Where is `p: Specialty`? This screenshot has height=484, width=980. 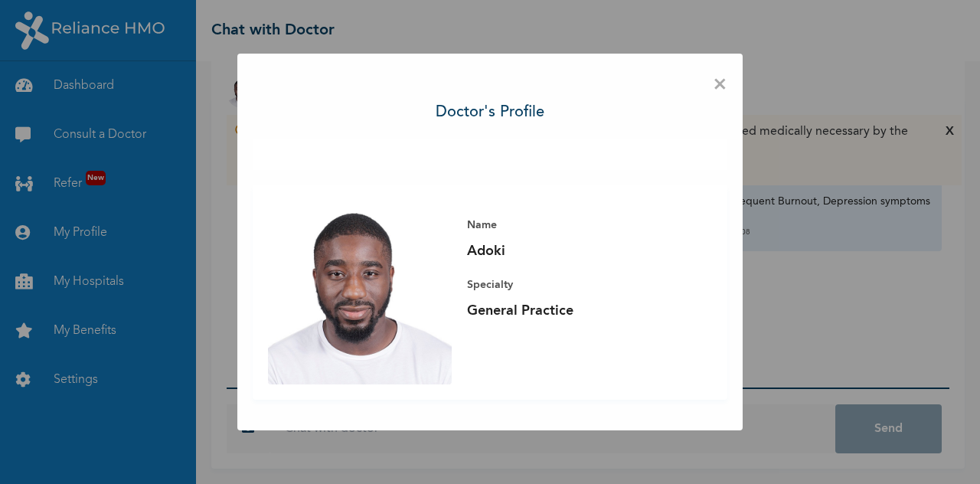 p: Specialty is located at coordinates (574, 285).